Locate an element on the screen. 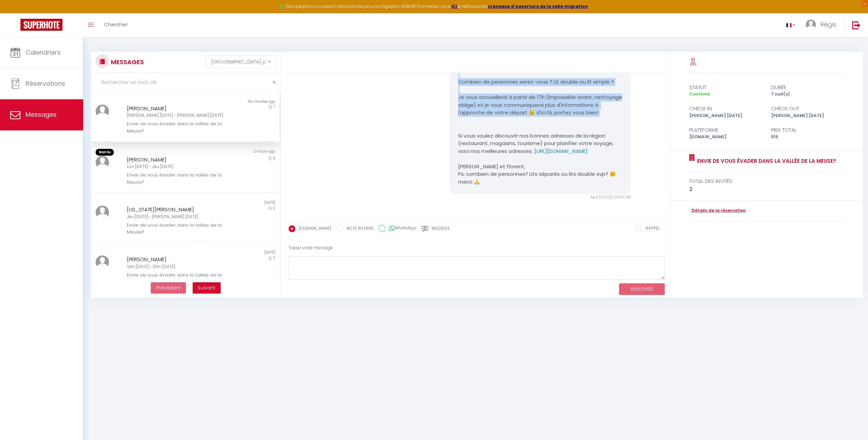  span: Non lu is located at coordinates (105, 152).